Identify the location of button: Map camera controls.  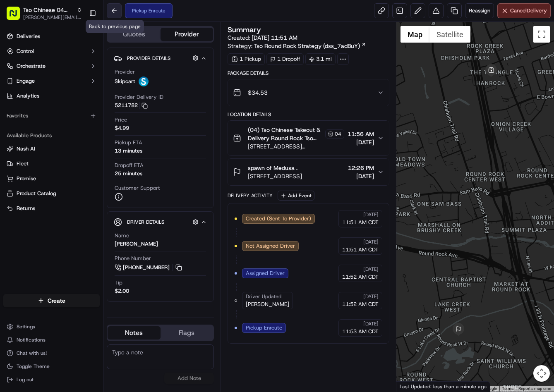
(541, 374).